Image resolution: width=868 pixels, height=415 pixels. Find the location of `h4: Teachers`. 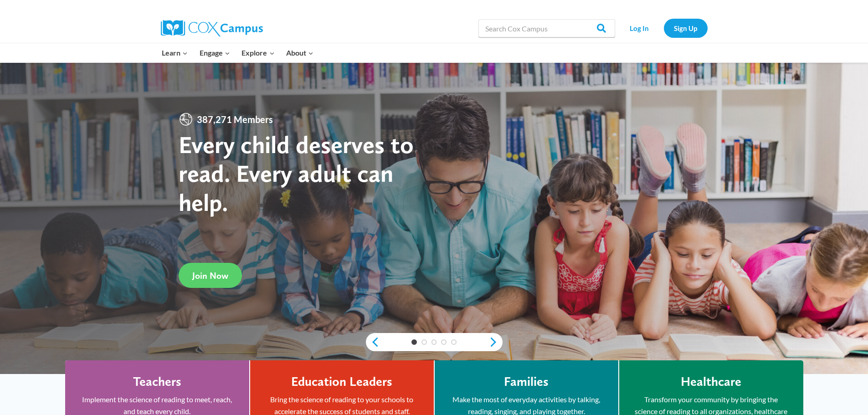

h4: Teachers is located at coordinates (157, 382).